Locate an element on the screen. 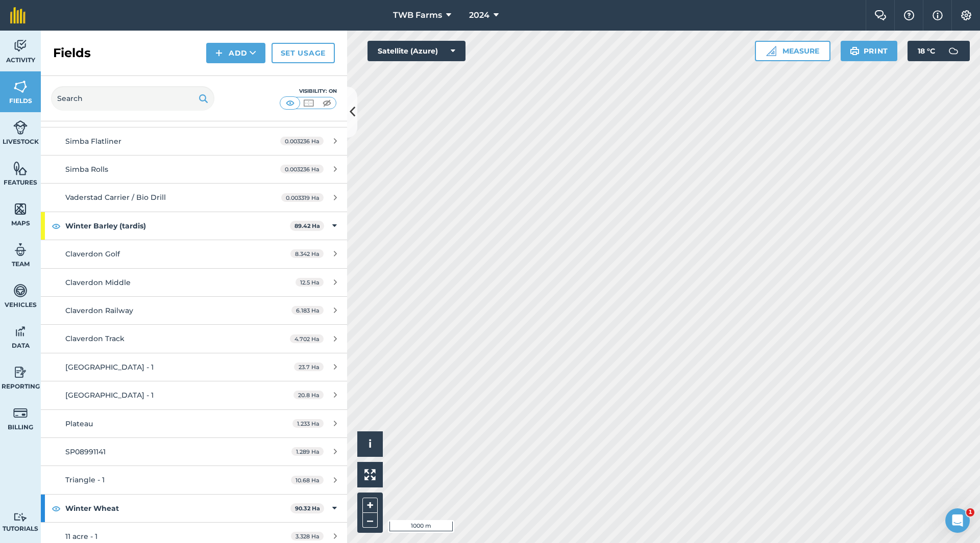 The image size is (980, 543). span: Claverdon Middle is located at coordinates (98, 283).